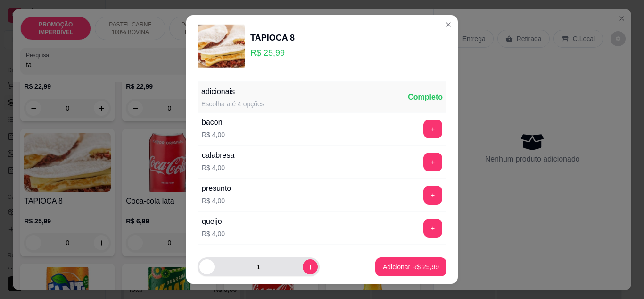 The image size is (644, 299). What do you see at coordinates (218, 156) in the screenshot?
I see `div: calabresa` at bounding box center [218, 156].